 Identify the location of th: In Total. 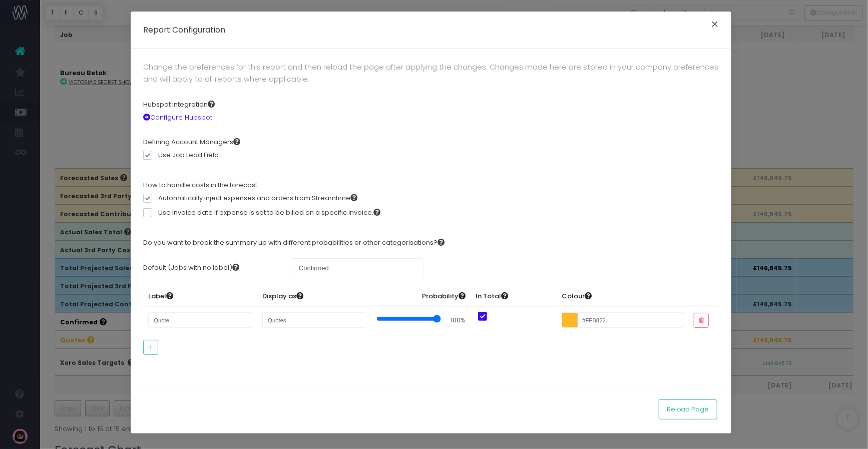
(514, 297).